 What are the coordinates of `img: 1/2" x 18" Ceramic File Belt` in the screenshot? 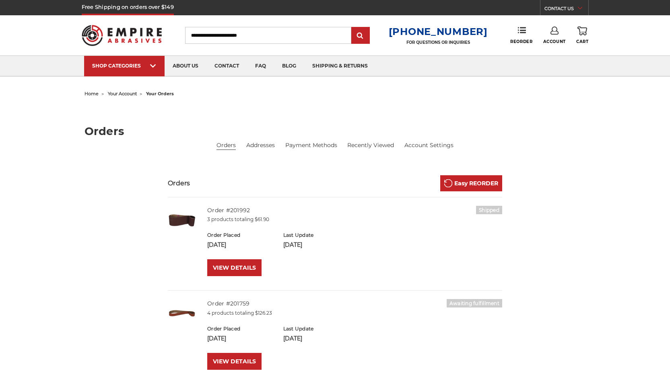 It's located at (182, 313).